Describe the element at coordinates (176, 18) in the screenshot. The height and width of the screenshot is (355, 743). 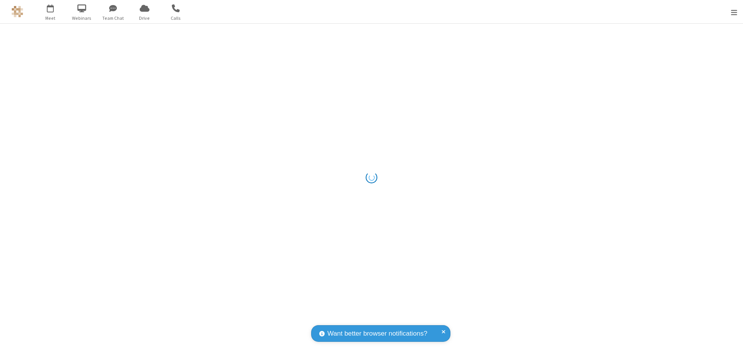
I see `span: Calls` at that location.